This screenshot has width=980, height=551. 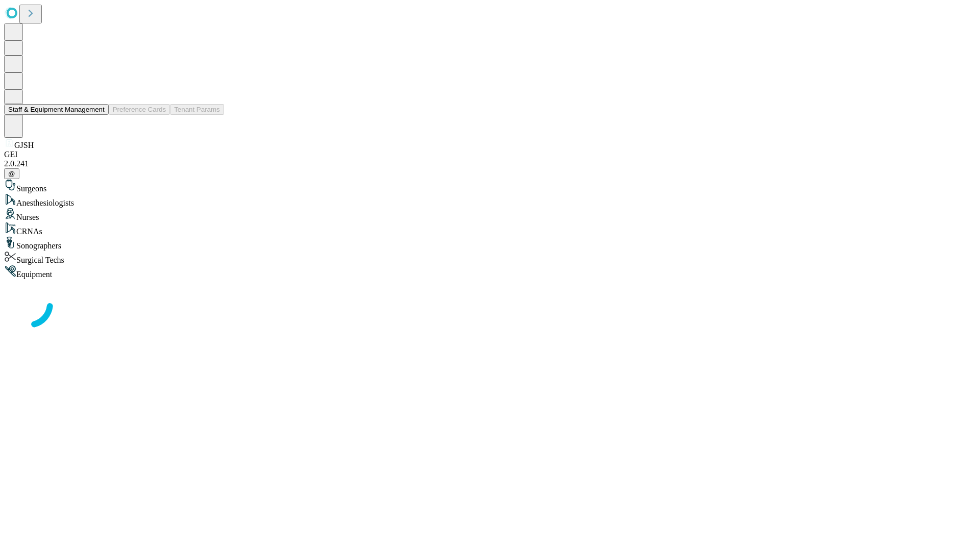 I want to click on div: GEI, so click(x=490, y=155).